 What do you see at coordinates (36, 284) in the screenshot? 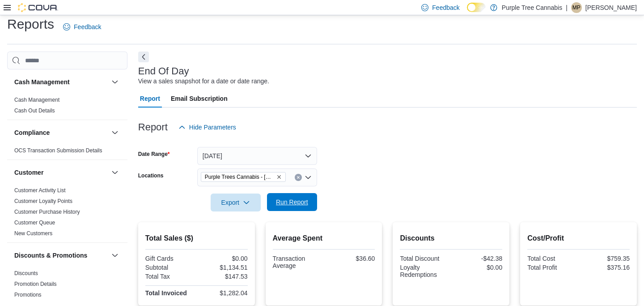
I see `a: Promotion Details` at bounding box center [36, 284].